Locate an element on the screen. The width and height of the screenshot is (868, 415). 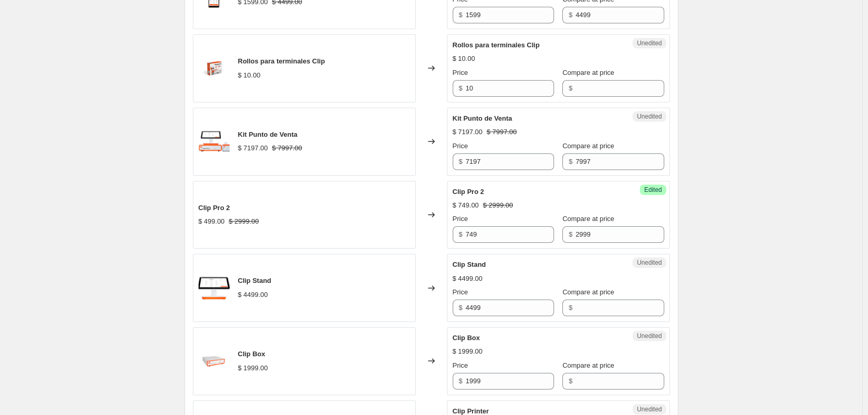
div: $ 499.00 is located at coordinates (211, 221).